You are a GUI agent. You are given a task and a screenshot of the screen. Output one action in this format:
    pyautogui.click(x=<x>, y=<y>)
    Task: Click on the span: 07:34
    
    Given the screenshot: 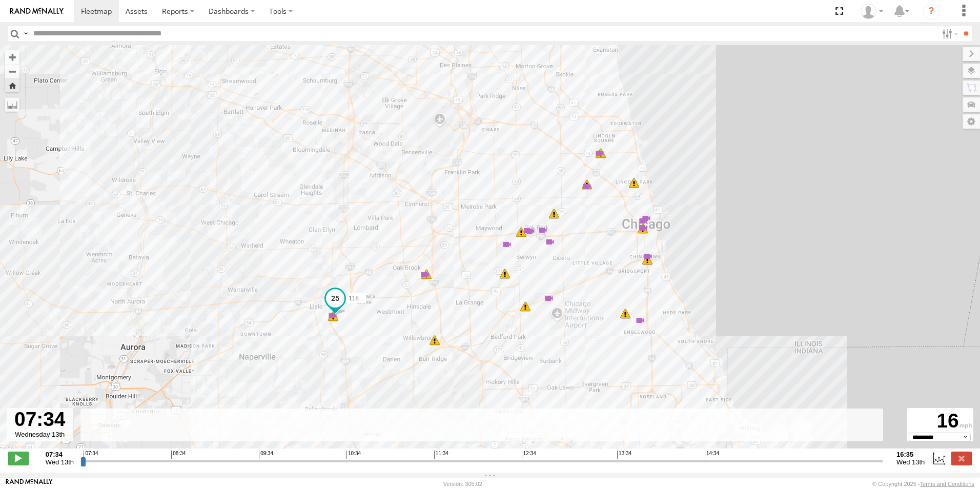 What is the action you would take?
    pyautogui.click(x=91, y=455)
    